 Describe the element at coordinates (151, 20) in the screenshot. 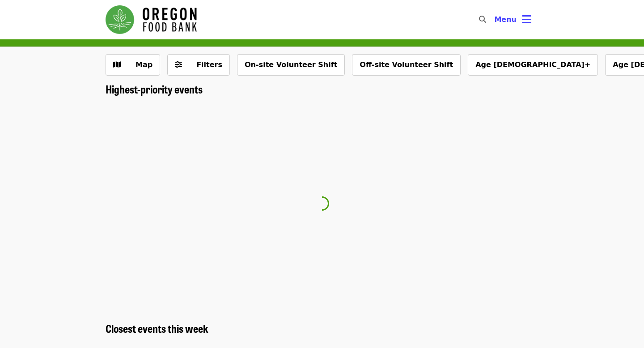

I see `img: Oregon Food Bank - Home` at that location.